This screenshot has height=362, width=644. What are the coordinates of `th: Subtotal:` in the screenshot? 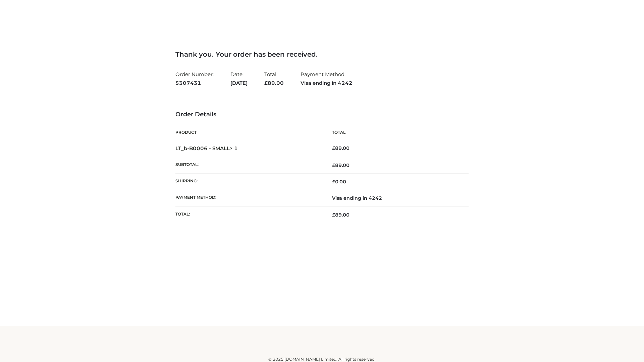 It's located at (248, 165).